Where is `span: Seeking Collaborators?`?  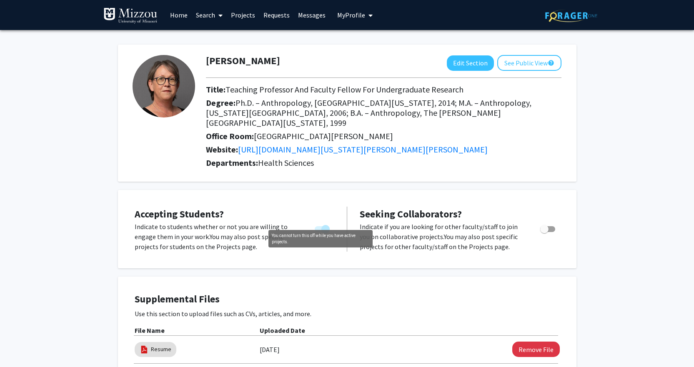 span: Seeking Collaborators? is located at coordinates (410, 214).